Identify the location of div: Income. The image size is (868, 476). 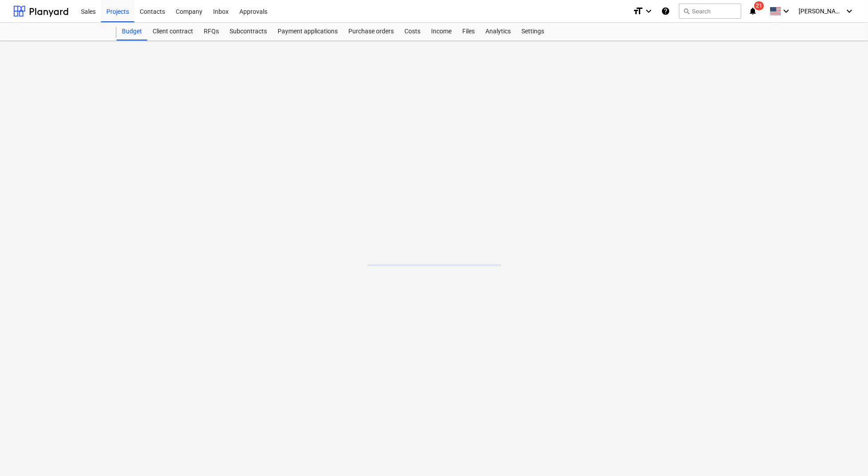
(441, 31).